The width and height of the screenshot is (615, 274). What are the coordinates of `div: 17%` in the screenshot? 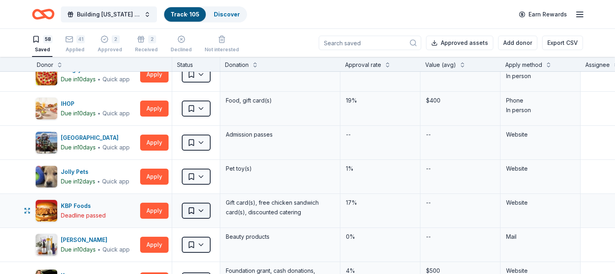 It's located at (380, 203).